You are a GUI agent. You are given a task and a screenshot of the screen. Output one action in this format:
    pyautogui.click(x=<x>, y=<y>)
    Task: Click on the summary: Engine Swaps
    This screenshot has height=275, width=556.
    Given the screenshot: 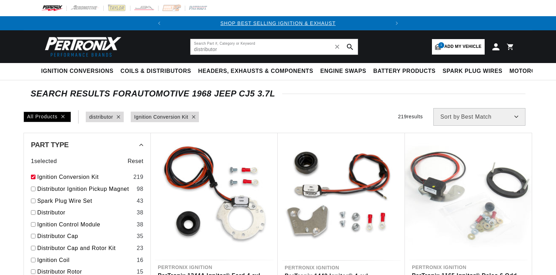 What is the action you would take?
    pyautogui.click(x=343, y=71)
    